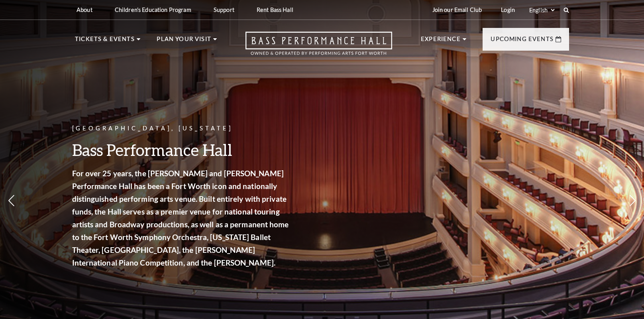  Describe the element at coordinates (182, 150) in the screenshot. I see `h3: Bass Performance Hall` at that location.